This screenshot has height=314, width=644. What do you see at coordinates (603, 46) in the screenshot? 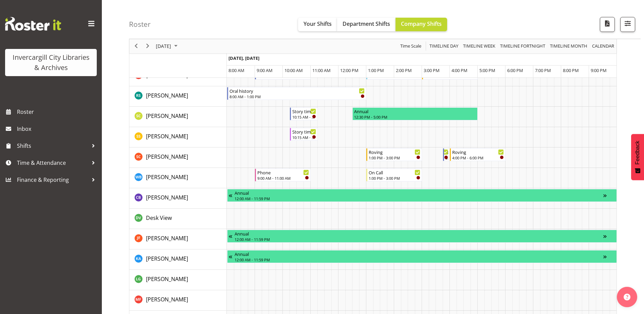
I see `button: Month` at bounding box center [603, 46].